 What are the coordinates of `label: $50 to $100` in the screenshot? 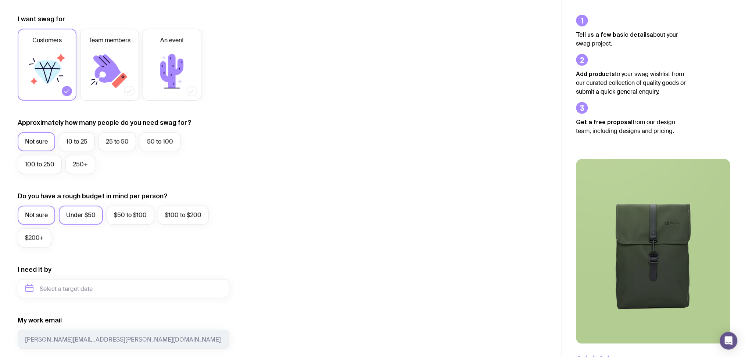 It's located at (130, 215).